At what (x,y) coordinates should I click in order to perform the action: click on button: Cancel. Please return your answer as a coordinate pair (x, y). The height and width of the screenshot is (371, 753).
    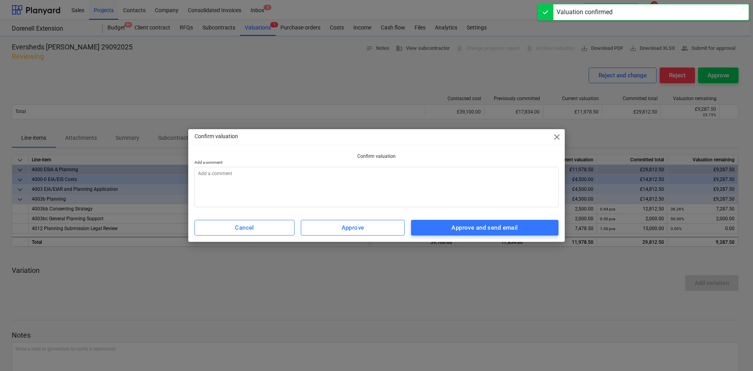
    Looking at the image, I should click on (244, 228).